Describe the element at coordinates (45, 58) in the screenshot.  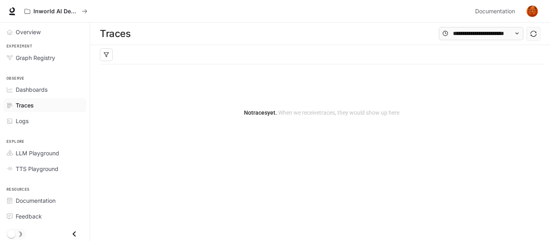
I see `a: Graph Registry` at that location.